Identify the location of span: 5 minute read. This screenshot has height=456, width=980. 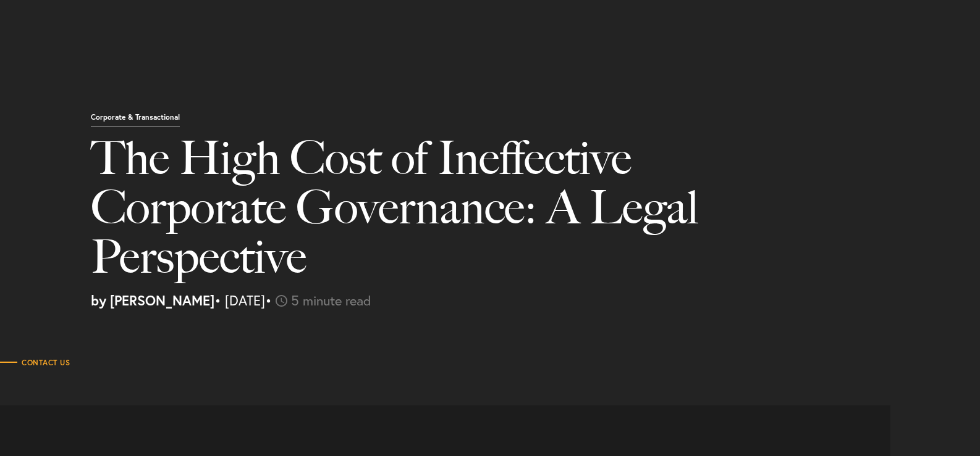
(331, 300).